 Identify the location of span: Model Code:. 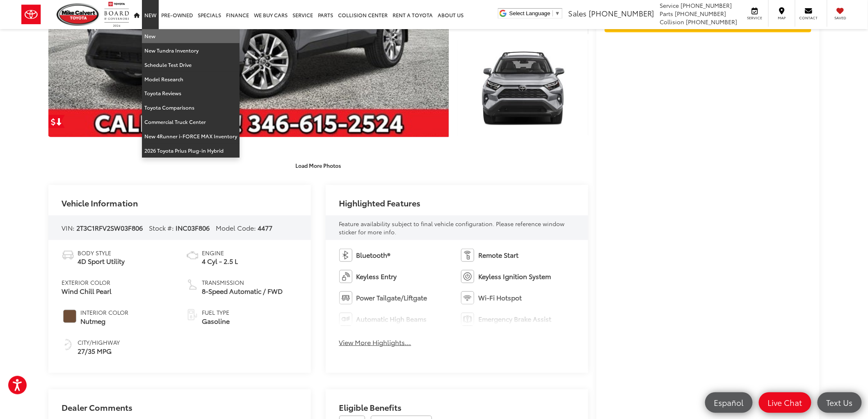
(236, 227).